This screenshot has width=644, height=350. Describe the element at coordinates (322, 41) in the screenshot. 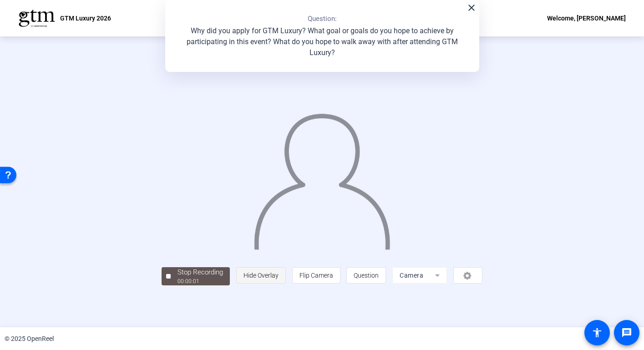

I see `p: Why did you apply for GTM Luxury? What goal or goals do you hope to achieve by participating in t...` at that location.